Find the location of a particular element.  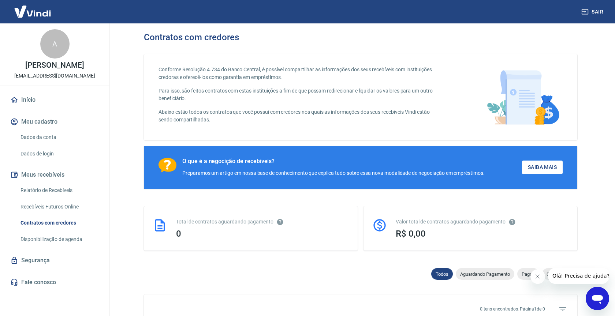

a: Dados de login is located at coordinates (59, 154).